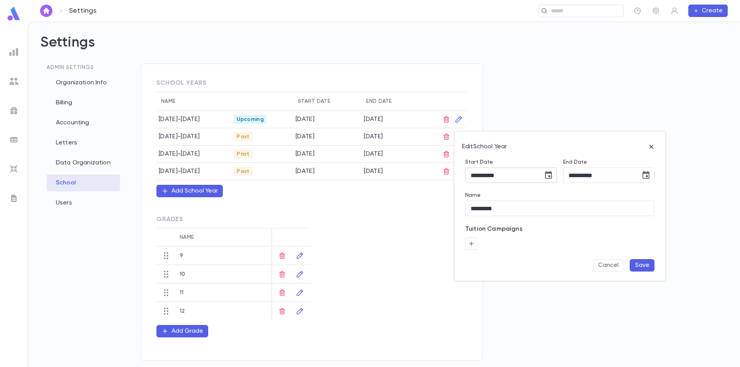 The width and height of the screenshot is (740, 367). Describe the element at coordinates (484, 147) in the screenshot. I see `p: Edit School Year` at that location.